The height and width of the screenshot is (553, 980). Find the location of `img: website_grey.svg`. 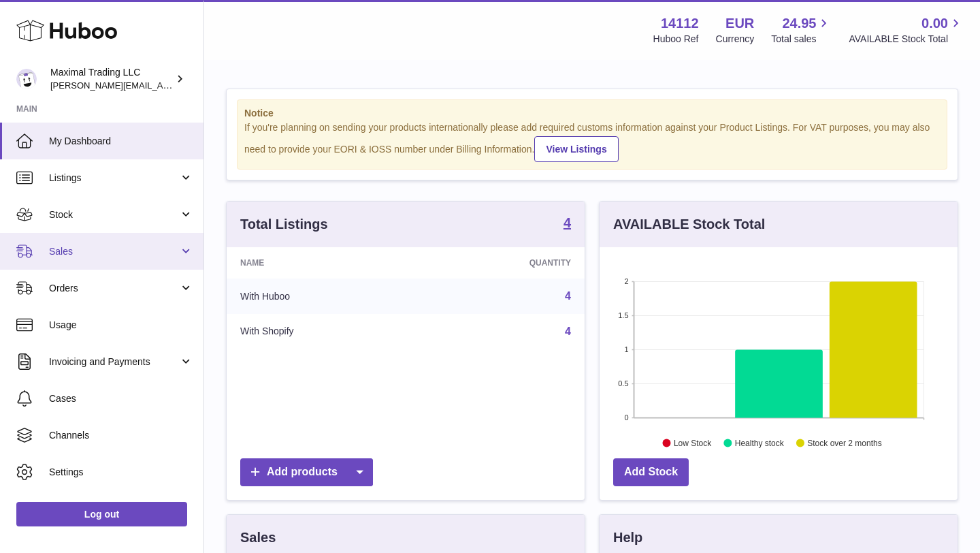

img: website_grey.svg is located at coordinates (27, 41).